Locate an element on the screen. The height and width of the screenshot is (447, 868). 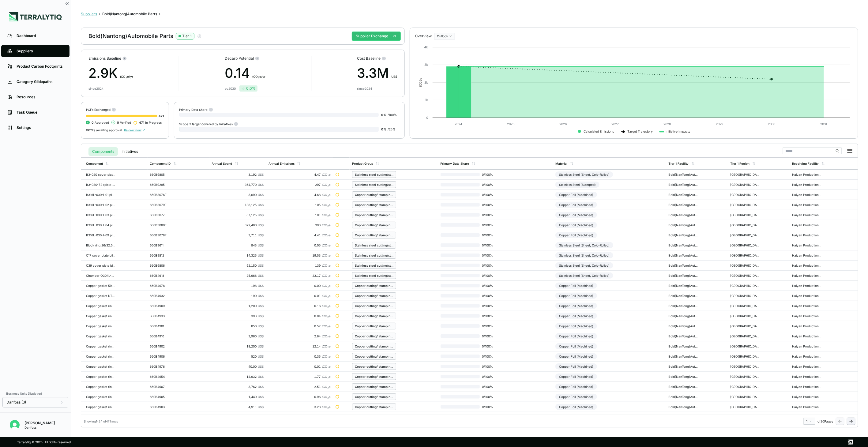
div: Copper gasket ring 18/10.8*0.05 is located at coordinates (101, 336).